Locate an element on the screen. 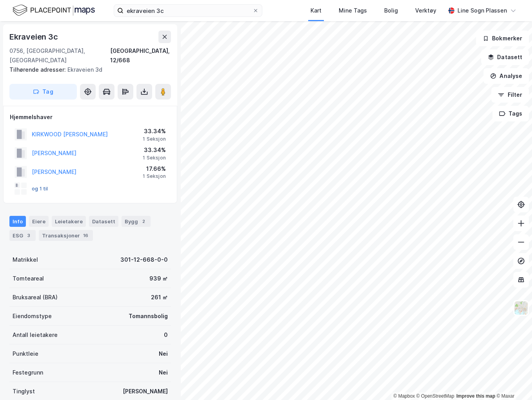 The width and height of the screenshot is (532, 400). div: Transaksjoner is located at coordinates (66, 236).